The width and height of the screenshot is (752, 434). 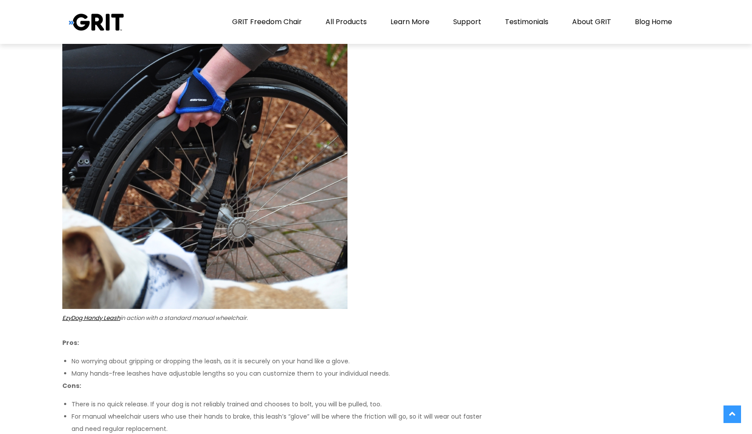 I want to click on img: Grit Blog, so click(x=96, y=22).